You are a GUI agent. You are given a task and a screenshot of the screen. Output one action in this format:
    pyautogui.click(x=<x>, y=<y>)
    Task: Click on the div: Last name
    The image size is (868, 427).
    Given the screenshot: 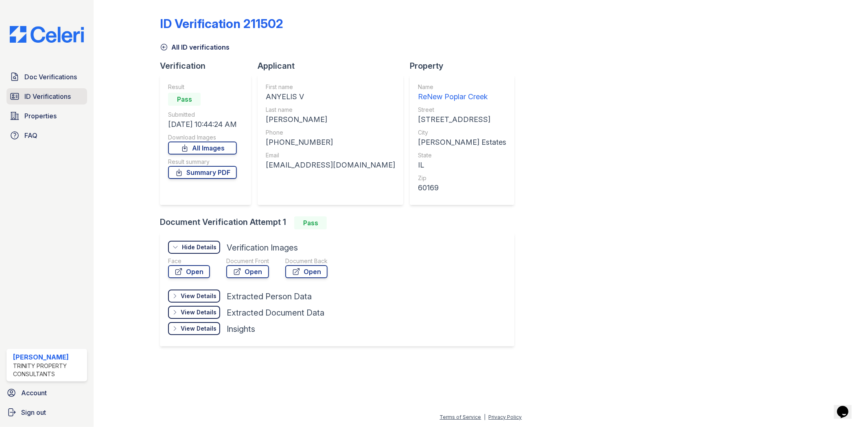 What is the action you would take?
    pyautogui.click(x=330, y=110)
    